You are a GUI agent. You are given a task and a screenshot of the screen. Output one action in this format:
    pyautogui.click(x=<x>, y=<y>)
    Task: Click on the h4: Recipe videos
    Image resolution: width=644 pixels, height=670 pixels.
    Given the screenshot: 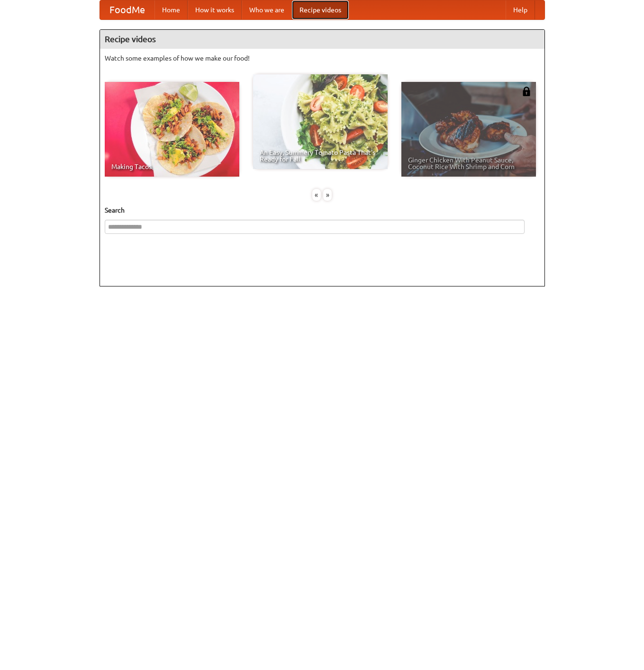 What is the action you would take?
    pyautogui.click(x=322, y=39)
    